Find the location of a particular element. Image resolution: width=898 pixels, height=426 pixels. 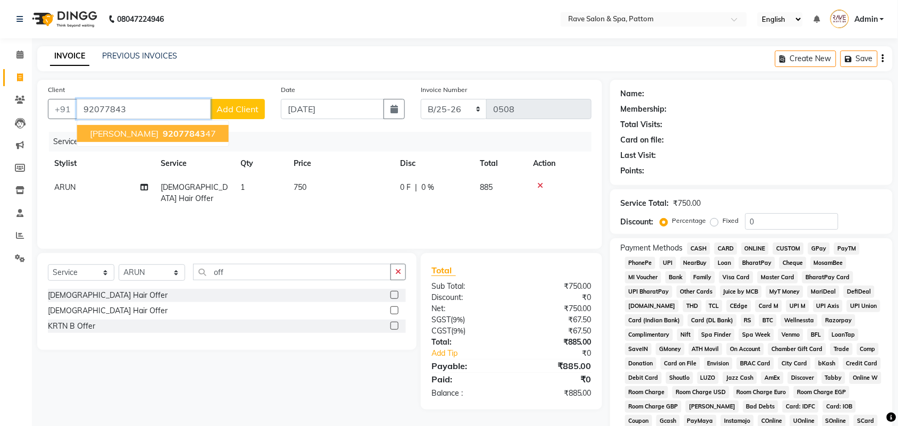

span: BharatPay Card is located at coordinates (828, 277).